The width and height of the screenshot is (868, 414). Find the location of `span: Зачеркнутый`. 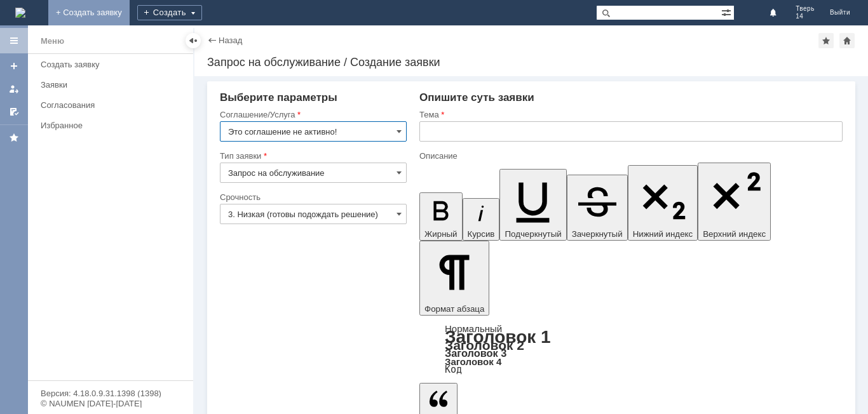

span: Зачеркнутый is located at coordinates (597, 233).